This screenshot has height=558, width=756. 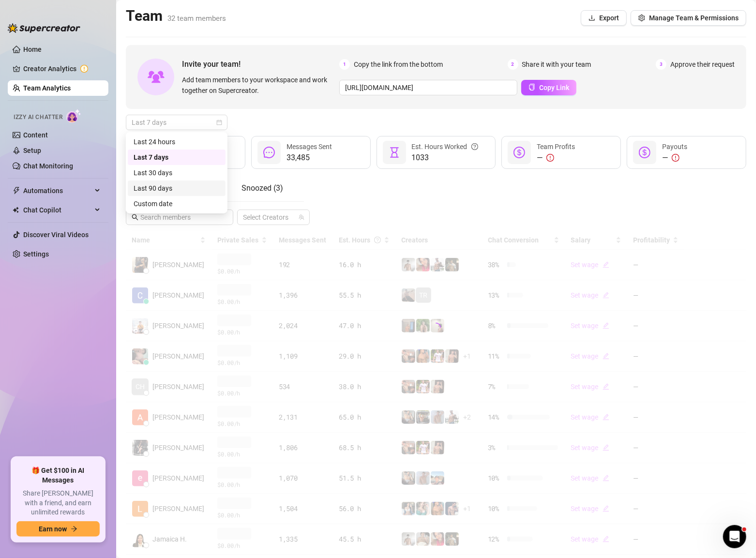 I want to click on h2: Team, so click(x=176, y=16).